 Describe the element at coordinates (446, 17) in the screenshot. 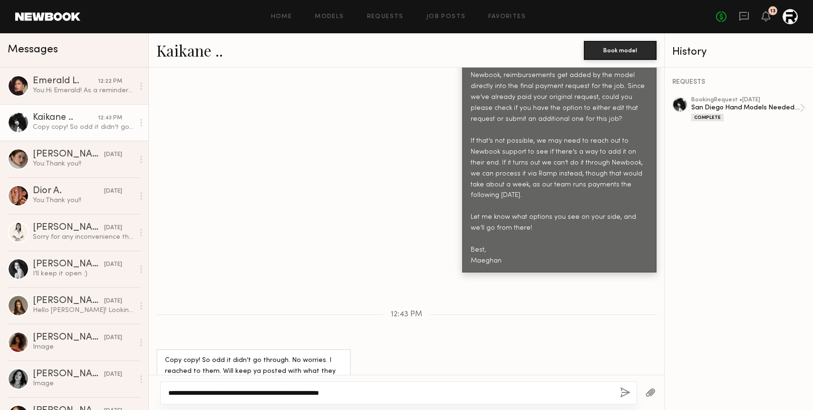

I see `a: Job Posts` at that location.